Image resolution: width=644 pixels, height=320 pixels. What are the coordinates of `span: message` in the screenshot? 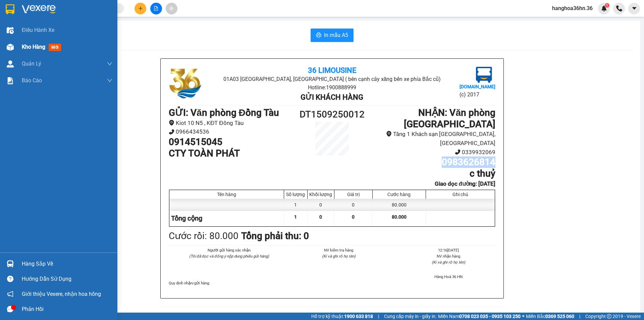 It's located at (10, 309).